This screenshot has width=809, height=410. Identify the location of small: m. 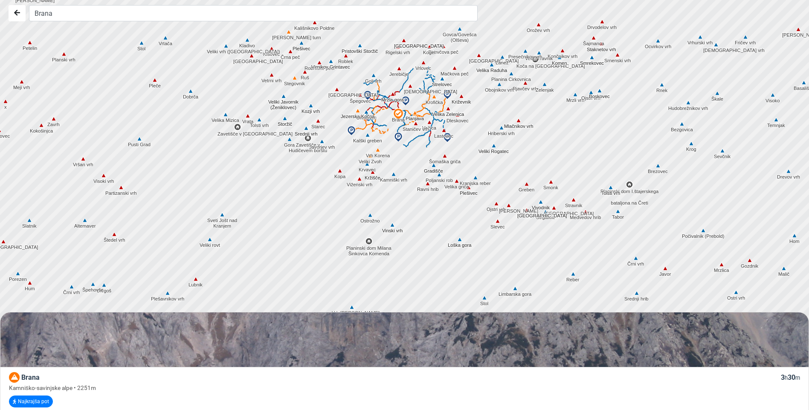
(797, 378).